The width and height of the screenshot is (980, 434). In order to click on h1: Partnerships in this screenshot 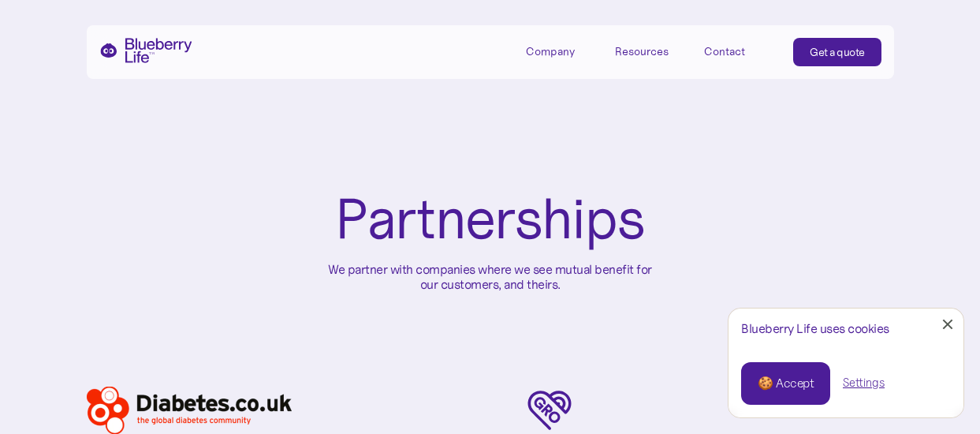, I will do `click(489, 219)`.